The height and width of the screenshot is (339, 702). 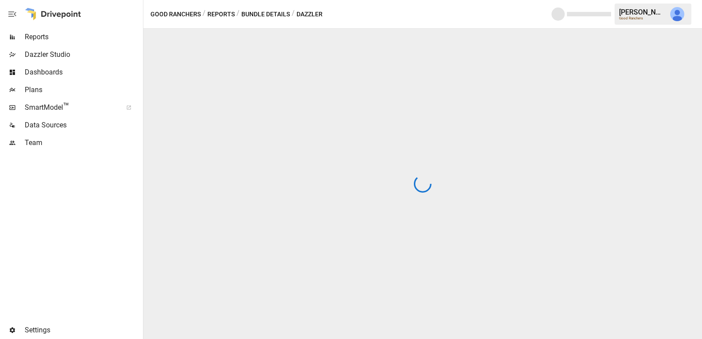 What do you see at coordinates (71, 108) in the screenshot?
I see `span: SmartModel` at bounding box center [71, 108].